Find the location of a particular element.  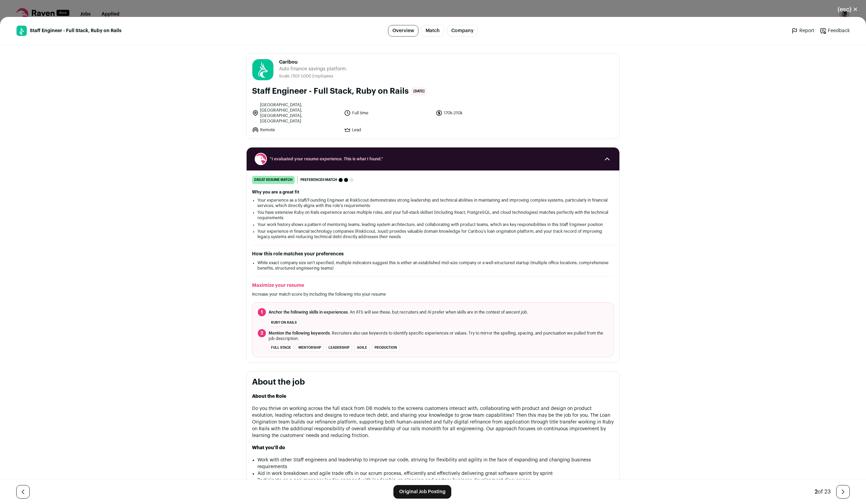

a: Report is located at coordinates (802, 31).